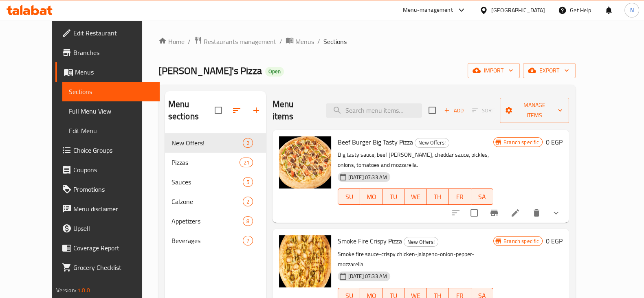 The height and width of the screenshot is (298, 644). I want to click on span: SA, so click(482, 197).